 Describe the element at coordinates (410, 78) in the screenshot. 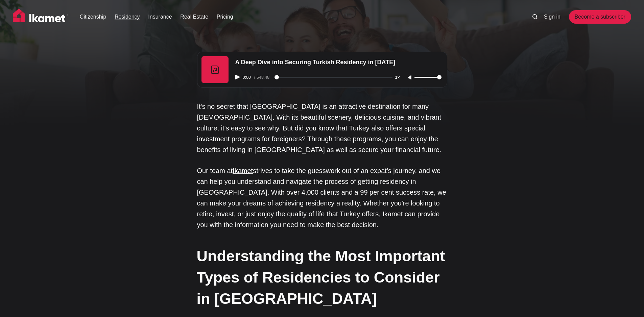

I see `button: Unmute` at that location.